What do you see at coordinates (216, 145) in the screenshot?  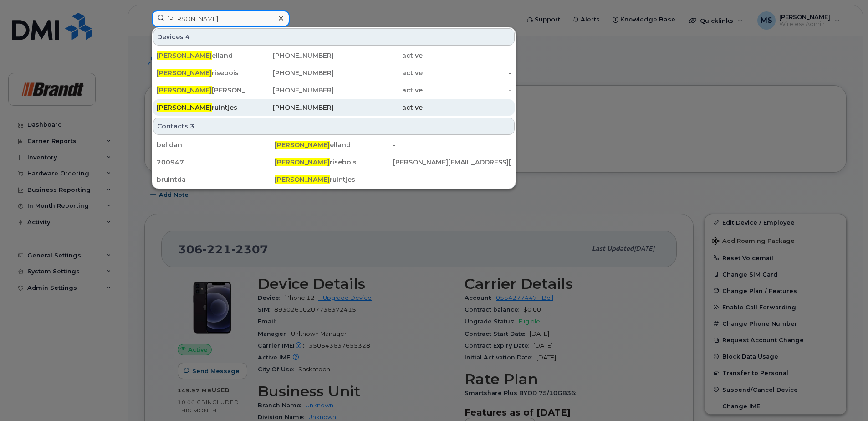 I see `div: belldan` at bounding box center [216, 145].